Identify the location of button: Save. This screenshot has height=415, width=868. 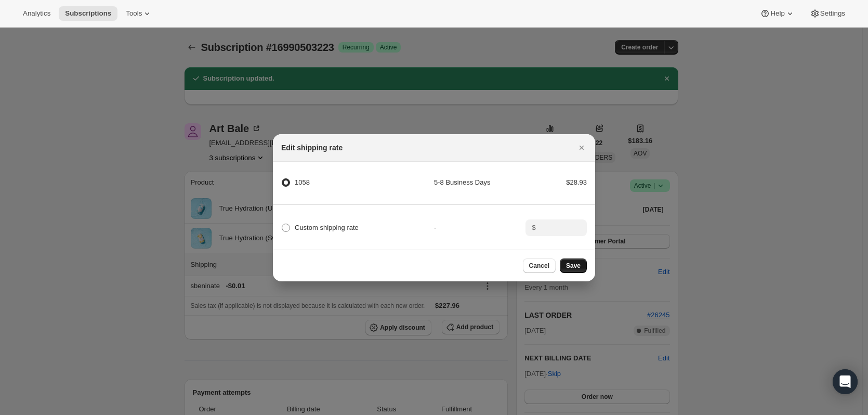
(573, 266).